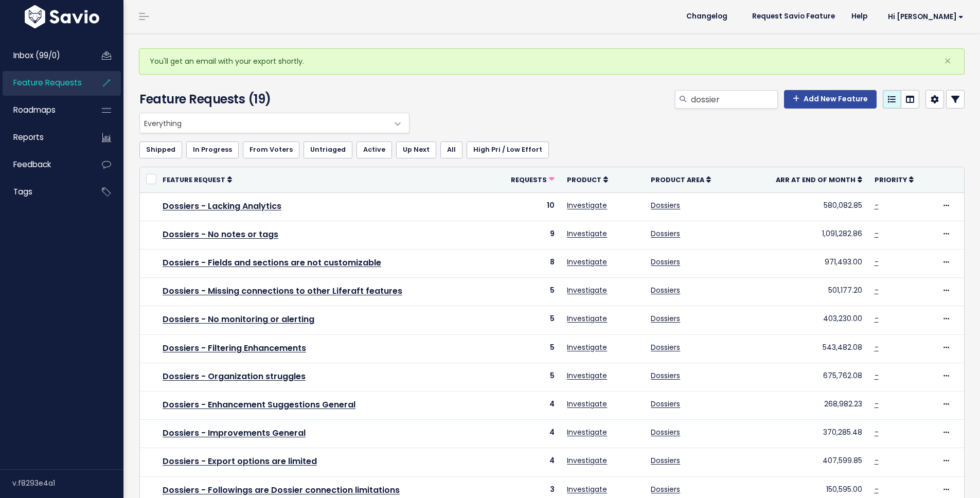  Describe the element at coordinates (44, 137) in the screenshot. I see `a: Reports` at that location.